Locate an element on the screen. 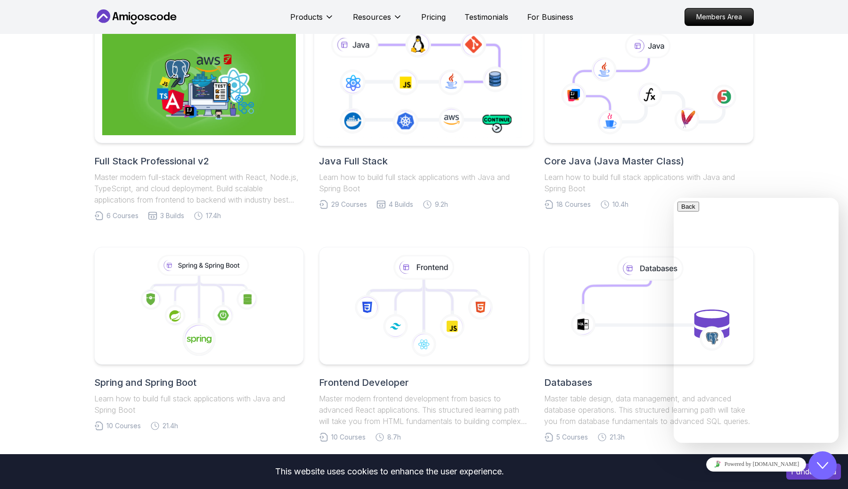 This screenshot has width=848, height=489. p: Master modern full-stack development with React, Node.js, TypeScript, and cloud deployment. Build... is located at coordinates (199, 188).